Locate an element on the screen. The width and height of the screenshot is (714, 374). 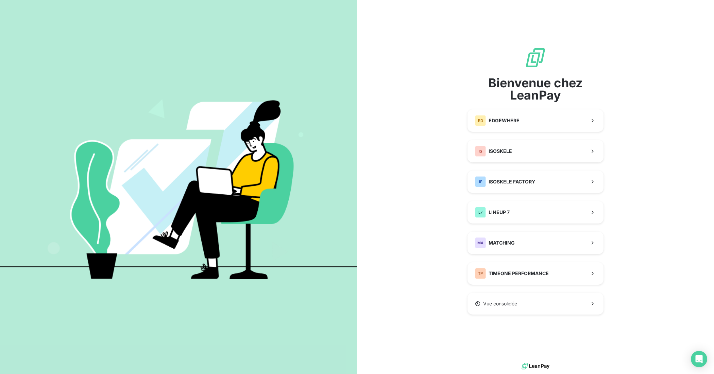
span: ISOSKELE is located at coordinates (500, 151).